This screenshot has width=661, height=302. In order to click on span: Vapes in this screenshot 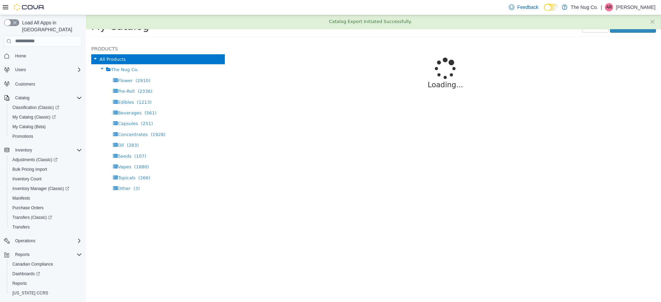, I will do `click(38, 152)`.